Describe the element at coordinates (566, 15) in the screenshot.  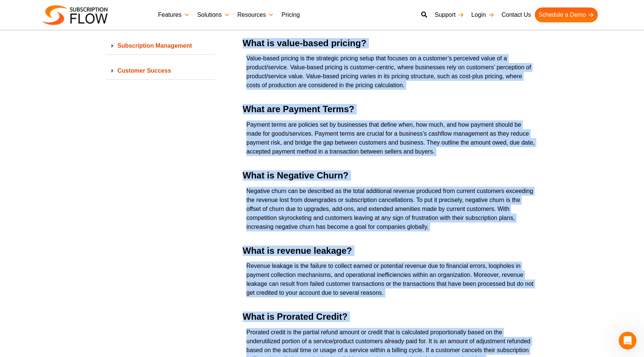
I see `a: Schedule a Demo` at that location.